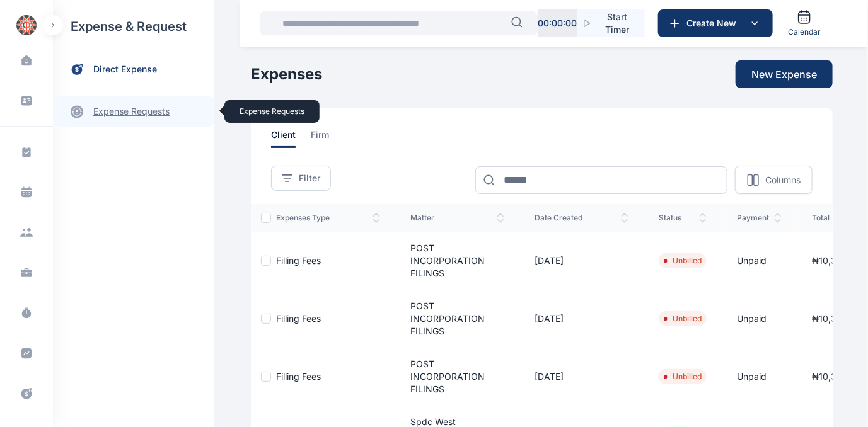 This screenshot has height=427, width=868. I want to click on span: Start Timer, so click(617, 24).